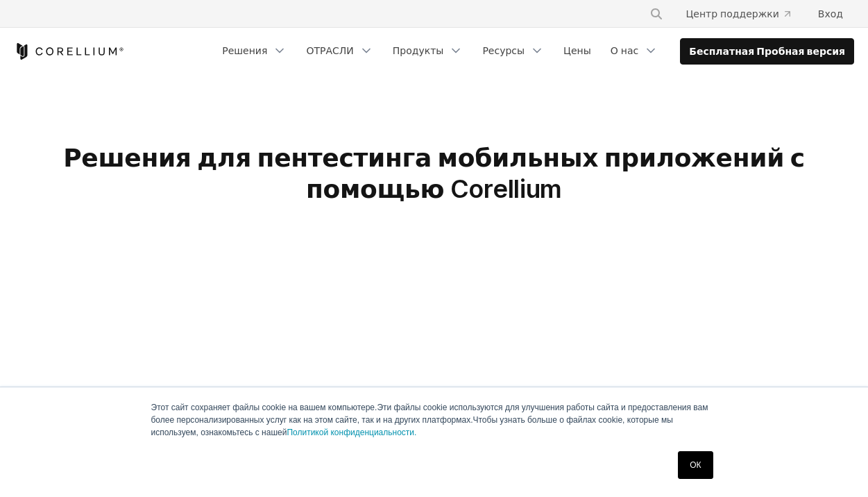 Image resolution: width=868 pixels, height=497 pixels. I want to click on ya-tr-span: Бесплатная Пробная версия, so click(767, 52).